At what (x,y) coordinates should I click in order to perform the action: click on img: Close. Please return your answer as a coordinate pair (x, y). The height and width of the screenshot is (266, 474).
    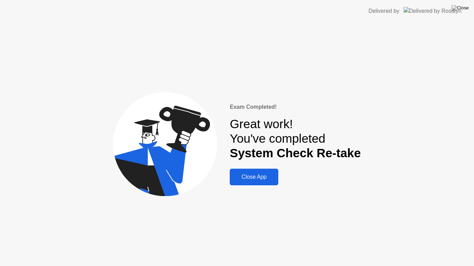
    Looking at the image, I should click on (460, 8).